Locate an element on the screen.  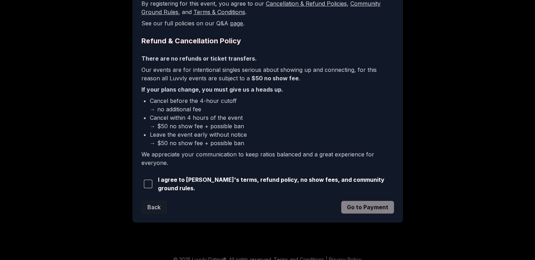
p: We appreciate your communication to keep ratios balanced and a great experience for everyone. is located at coordinates (268, 158).